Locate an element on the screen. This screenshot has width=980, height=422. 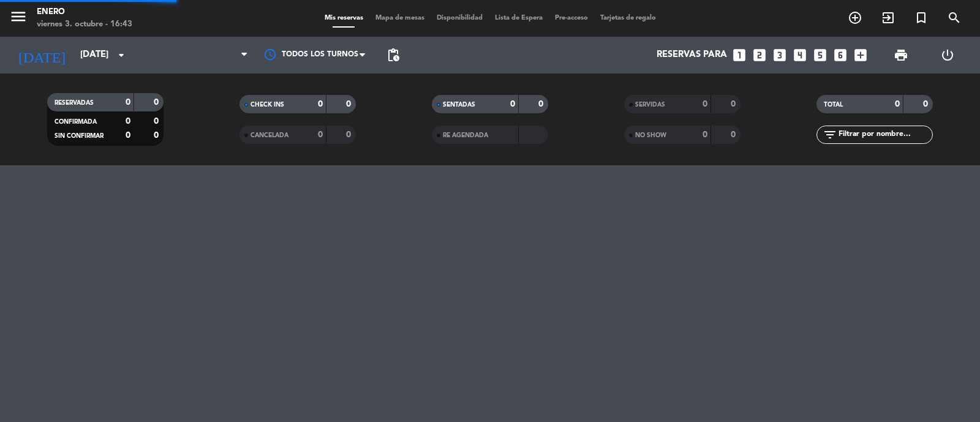
input: Filtrar por nombre... is located at coordinates (884, 135).